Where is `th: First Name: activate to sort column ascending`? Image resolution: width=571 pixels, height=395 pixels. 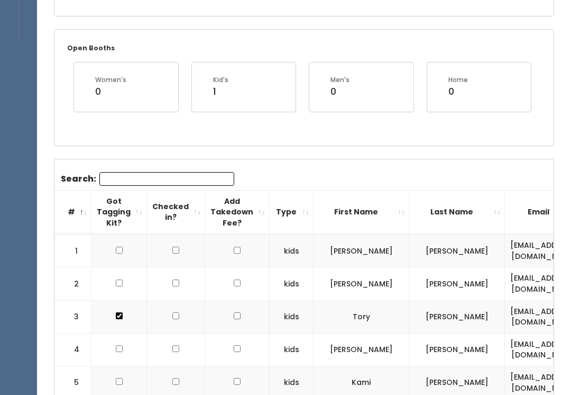 th: First Name: activate to sort column ascending is located at coordinates (361, 212).